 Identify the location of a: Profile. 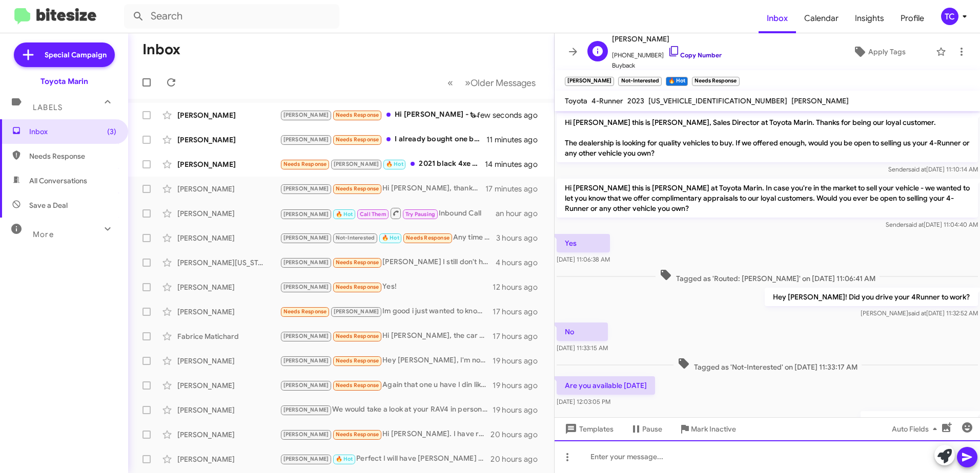
(912, 18).